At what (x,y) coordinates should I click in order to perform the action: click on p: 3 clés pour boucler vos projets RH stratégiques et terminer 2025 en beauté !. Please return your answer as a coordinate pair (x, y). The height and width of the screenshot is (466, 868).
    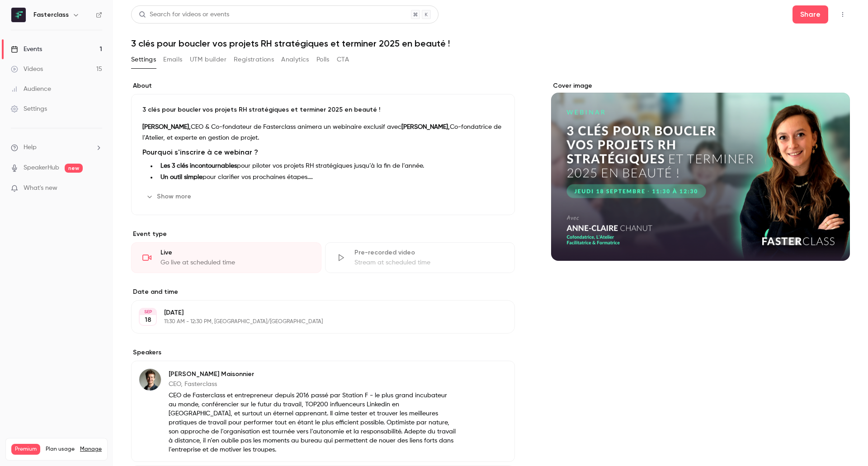
    Looking at the image, I should click on (322, 110).